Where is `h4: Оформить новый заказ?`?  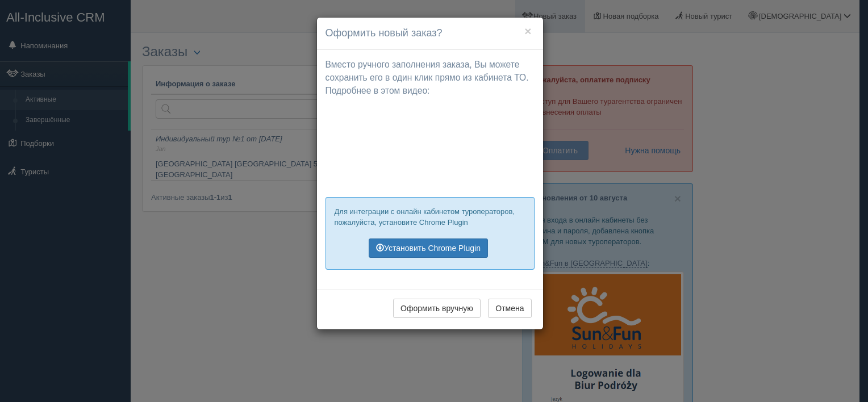 h4: Оформить новый заказ? is located at coordinates (430, 34).